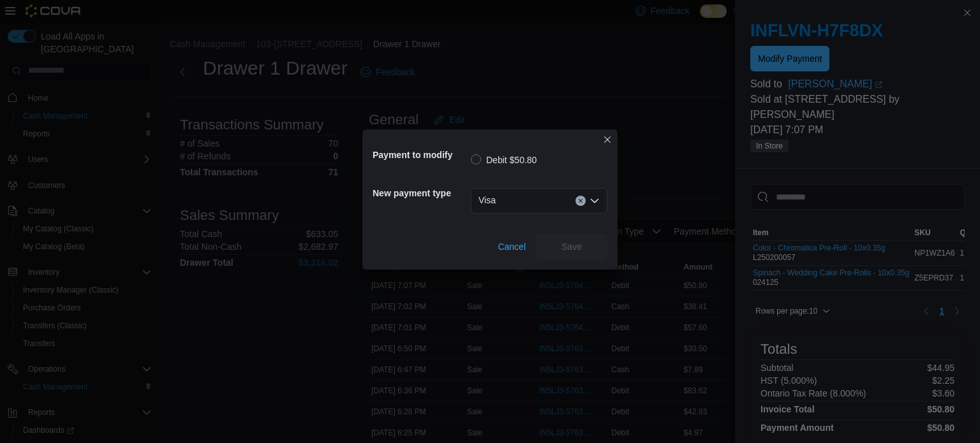 This screenshot has width=980, height=443. What do you see at coordinates (512, 247) in the screenshot?
I see `span: Cancel` at bounding box center [512, 247].